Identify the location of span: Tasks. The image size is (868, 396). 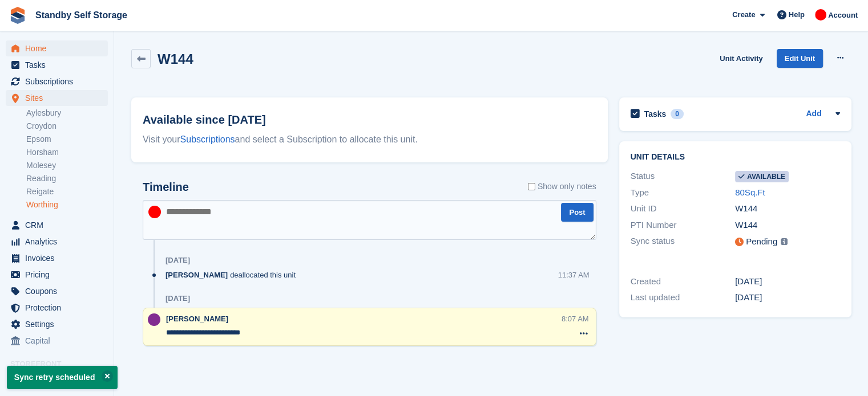
(60, 65).